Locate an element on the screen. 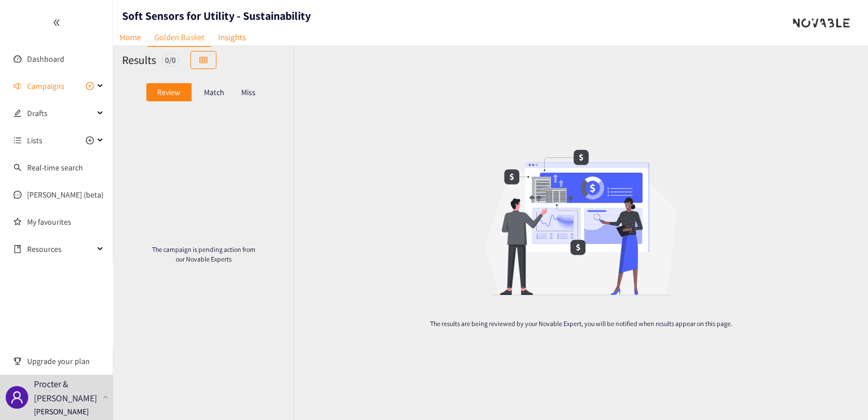 This screenshot has height=420, width=868. button: table is located at coordinates (203, 60).